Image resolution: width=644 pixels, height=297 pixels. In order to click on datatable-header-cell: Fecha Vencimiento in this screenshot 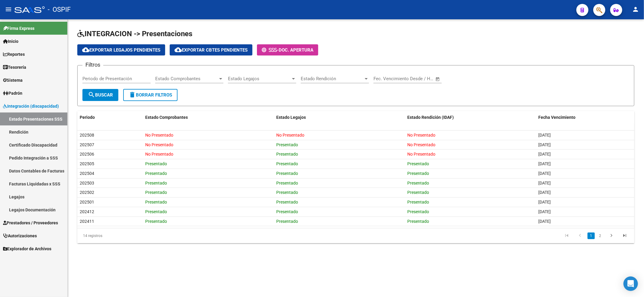, I will do `click(585, 117)`.